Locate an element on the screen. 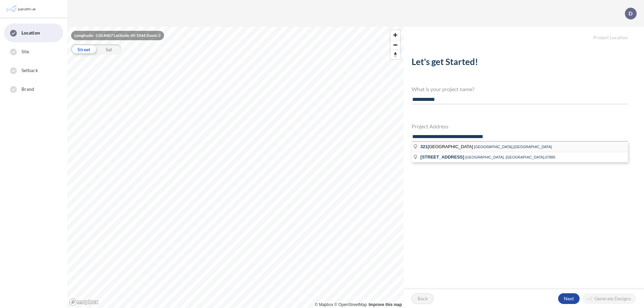  h2: Let's get Started! is located at coordinates (520, 63).